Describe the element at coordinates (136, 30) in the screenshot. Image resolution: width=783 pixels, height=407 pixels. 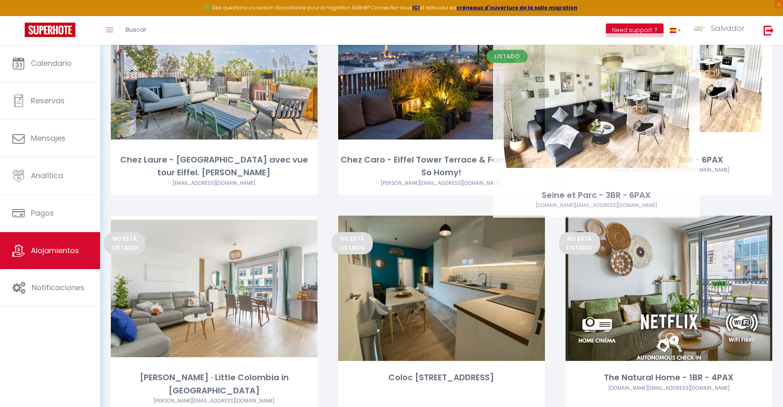
I see `a: Buscar` at that location.